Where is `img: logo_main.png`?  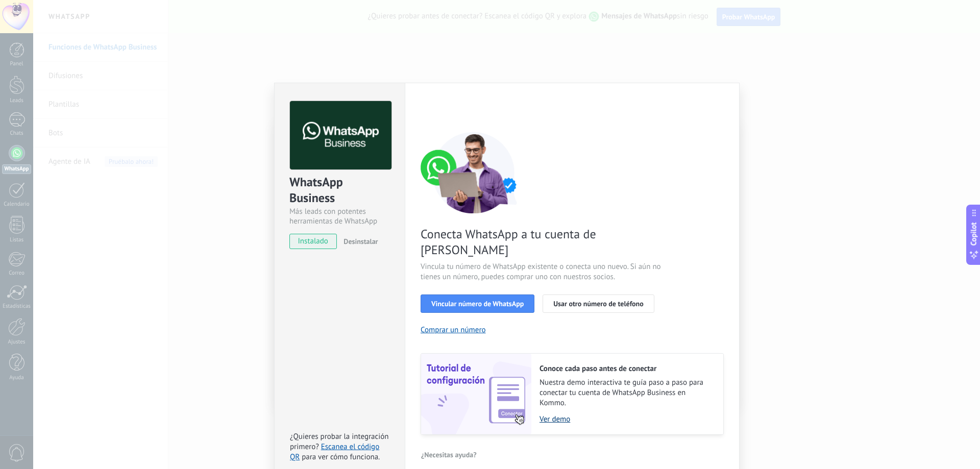 img: logo_main.png is located at coordinates (340, 135).